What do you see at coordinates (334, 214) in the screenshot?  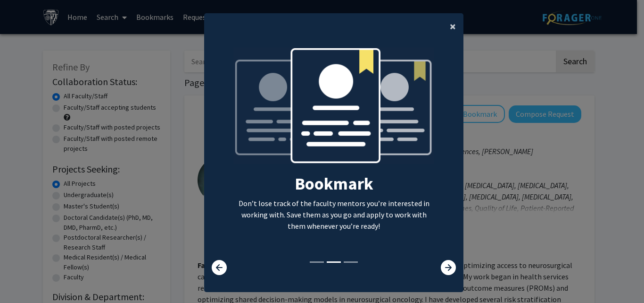 I see `p: Don’t lose track of the faculty mentors you’re interested in working with. Save them as you go an...` at bounding box center [334, 214].